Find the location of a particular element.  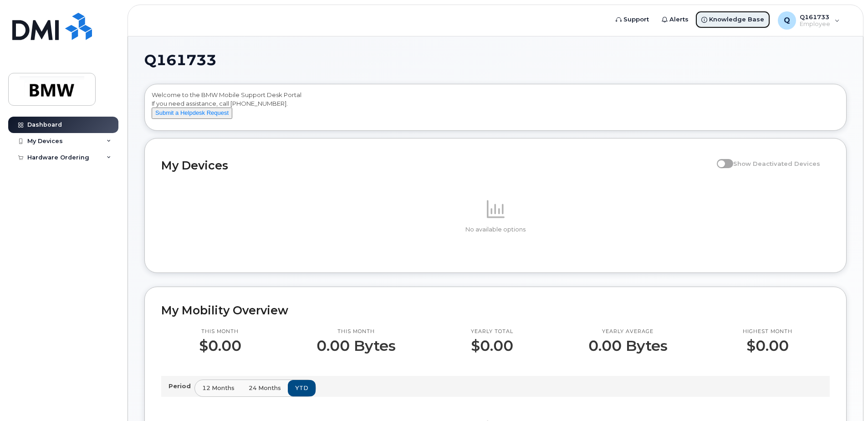

span: 24 months is located at coordinates (265, 388).